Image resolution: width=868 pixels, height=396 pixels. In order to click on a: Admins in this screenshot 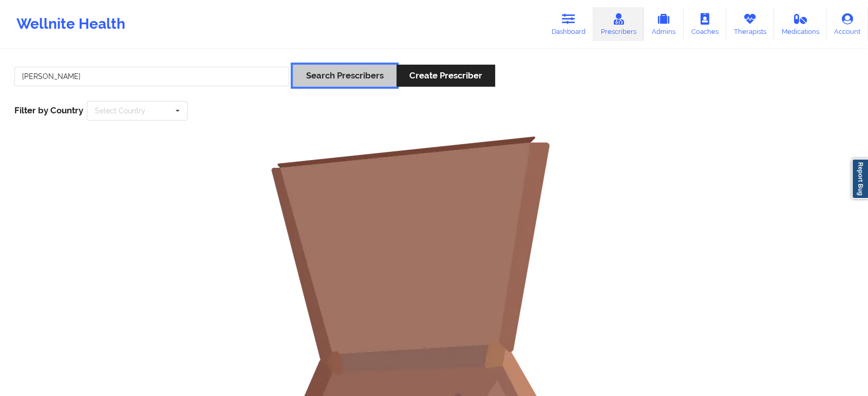, I will do `click(664, 24)`.